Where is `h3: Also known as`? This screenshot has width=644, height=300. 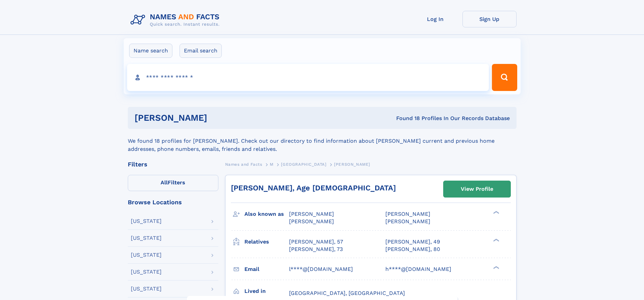
h3: Also known as is located at coordinates (267, 214).